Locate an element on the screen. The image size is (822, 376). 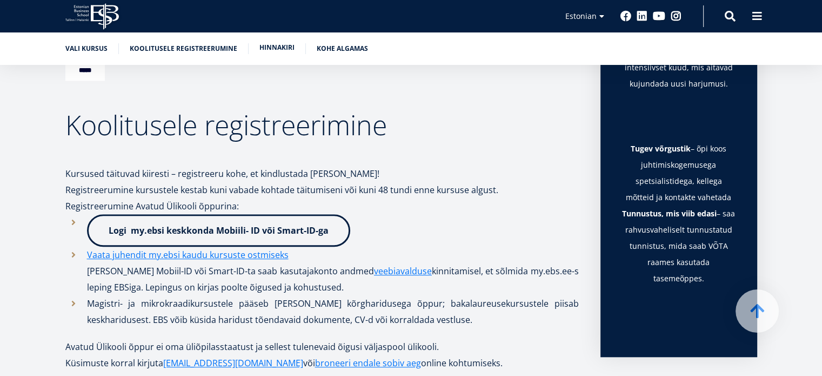
a: Logi my.ebsi keskkonda Mobiili- ID või Smart-ID-ga is located at coordinates (218, 230).